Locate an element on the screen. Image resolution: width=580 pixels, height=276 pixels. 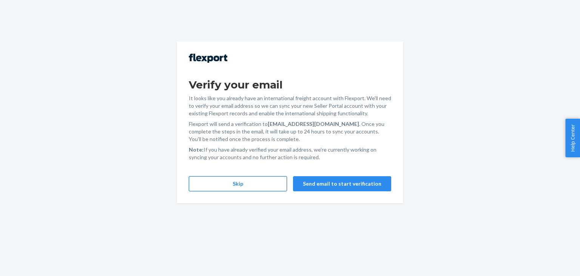
p: If you have already verified your email address, we're currently working on syncing your accounts... is located at coordinates (290, 153).